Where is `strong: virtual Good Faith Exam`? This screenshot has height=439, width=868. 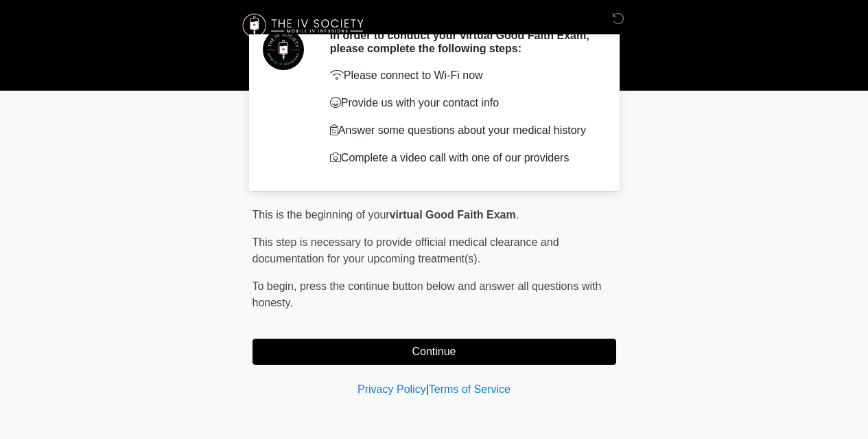 strong: virtual Good Faith Exam is located at coordinates (453, 214).